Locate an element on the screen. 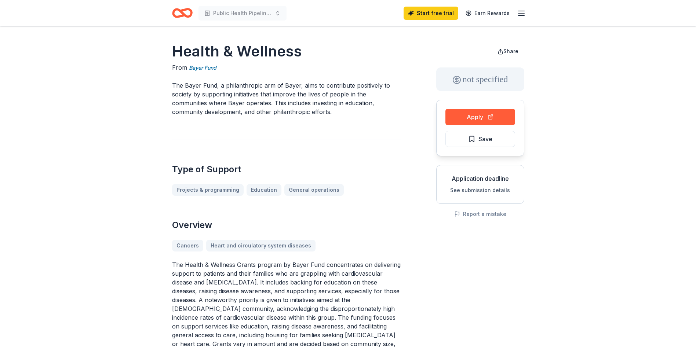  a: Education is located at coordinates (264, 190).